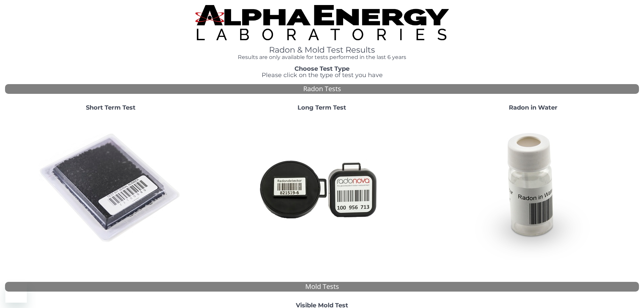  What do you see at coordinates (111, 108) in the screenshot?
I see `strong: Short Term Test` at bounding box center [111, 108].